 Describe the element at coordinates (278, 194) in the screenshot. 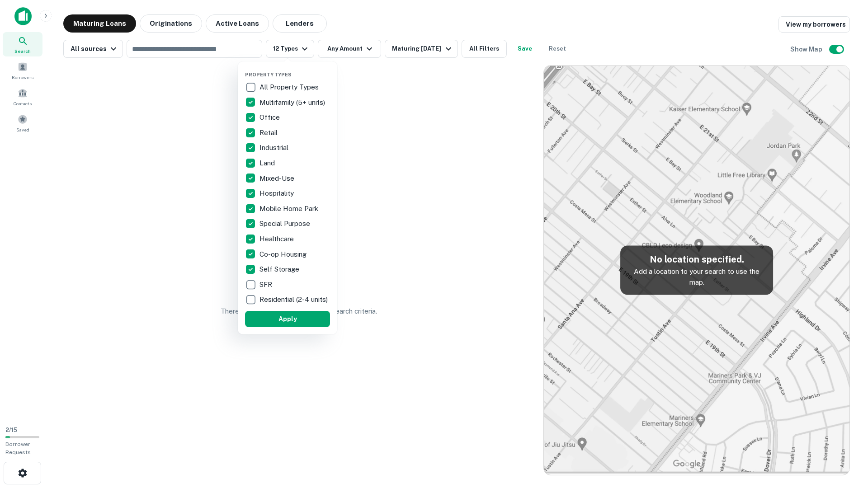

I see `p: Hospitality` at that location.